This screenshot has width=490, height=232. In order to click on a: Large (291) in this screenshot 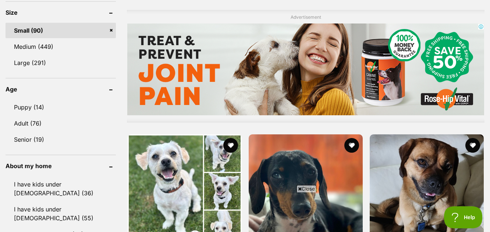, I will do `click(61, 63)`.